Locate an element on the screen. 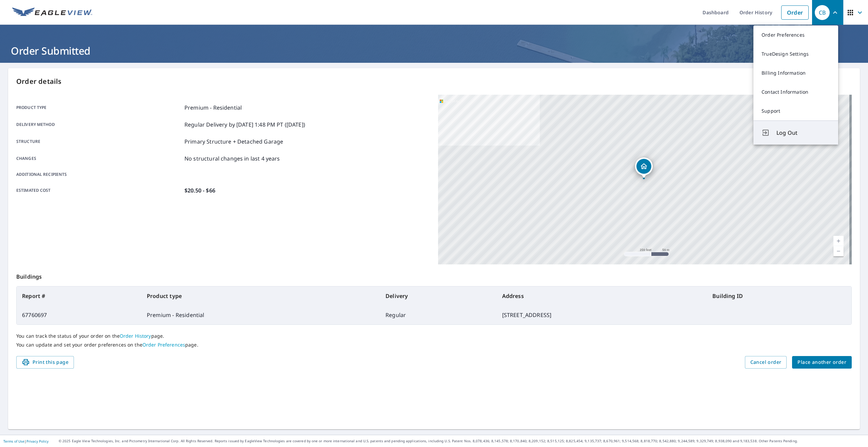 The width and height of the screenshot is (868, 447). span: Place another order is located at coordinates (822, 362).